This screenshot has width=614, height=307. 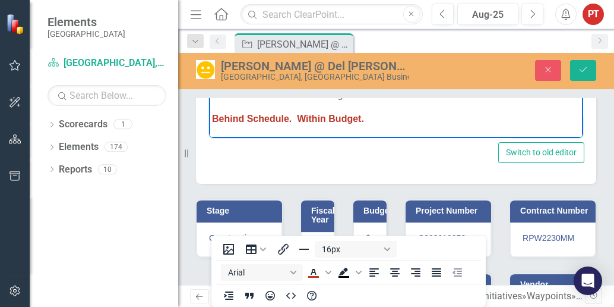 I want to click on button: Emojis, so click(x=270, y=295).